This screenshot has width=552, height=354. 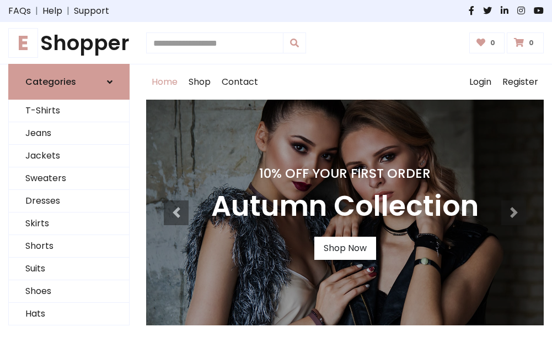 I want to click on a: Contact, so click(x=240, y=82).